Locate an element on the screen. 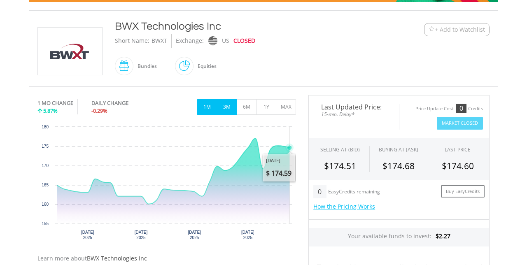 The width and height of the screenshot is (527, 265). button: 6M is located at coordinates (246, 107).